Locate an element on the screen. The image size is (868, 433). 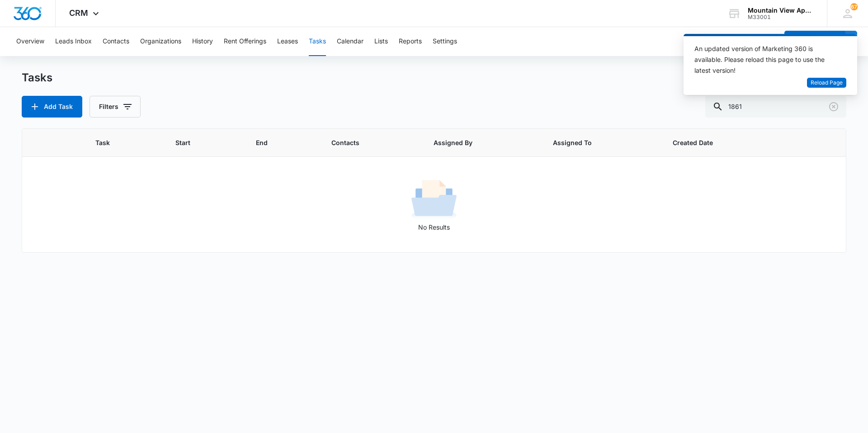
div: account id is located at coordinates (780, 17).